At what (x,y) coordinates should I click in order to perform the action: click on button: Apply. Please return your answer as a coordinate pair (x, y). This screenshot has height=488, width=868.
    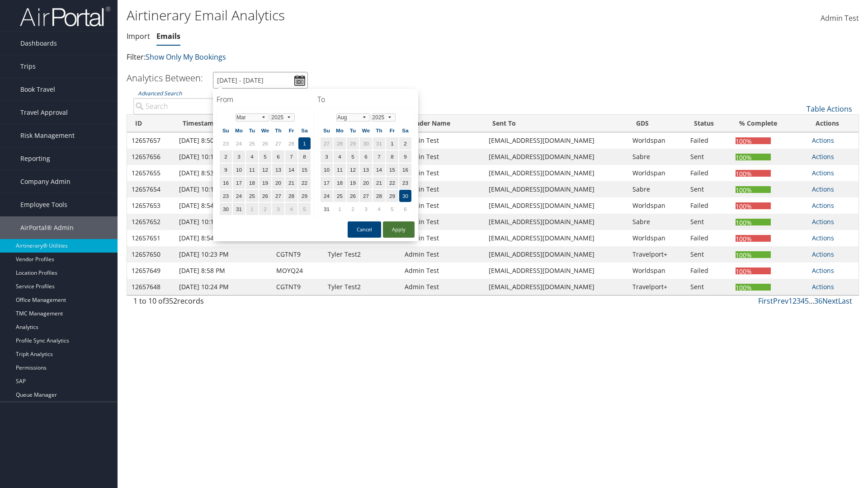
    Looking at the image, I should click on (399, 229).